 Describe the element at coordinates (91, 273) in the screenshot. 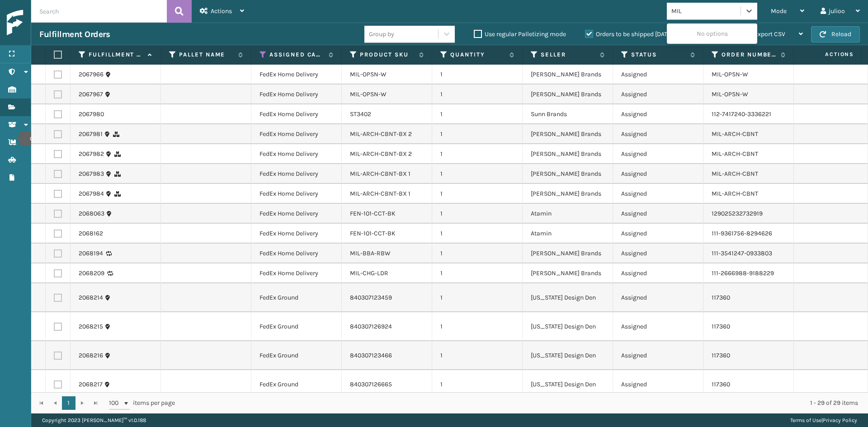

I see `a: 2068209` at that location.